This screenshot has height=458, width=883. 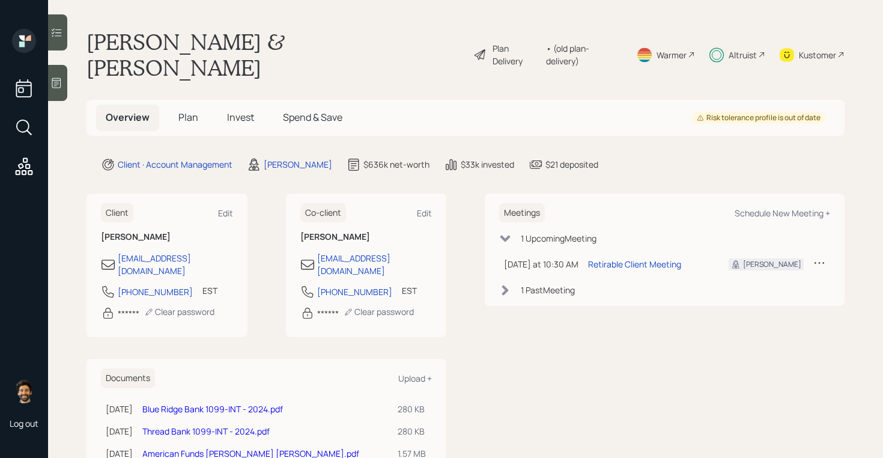 What do you see at coordinates (323, 213) in the screenshot?
I see `h6: Co-client` at bounding box center [323, 213].